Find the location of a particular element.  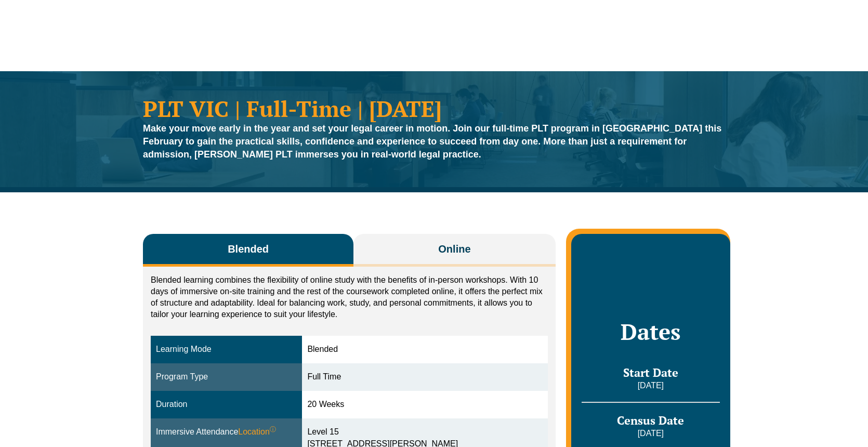

div: Immersive Attendance is located at coordinates (226, 431).